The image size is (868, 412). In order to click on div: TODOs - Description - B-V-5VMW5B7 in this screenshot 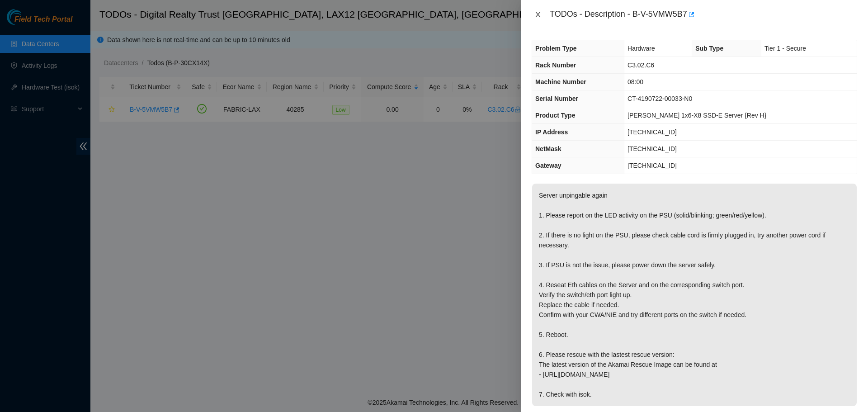, I will do `click(704, 14)`.